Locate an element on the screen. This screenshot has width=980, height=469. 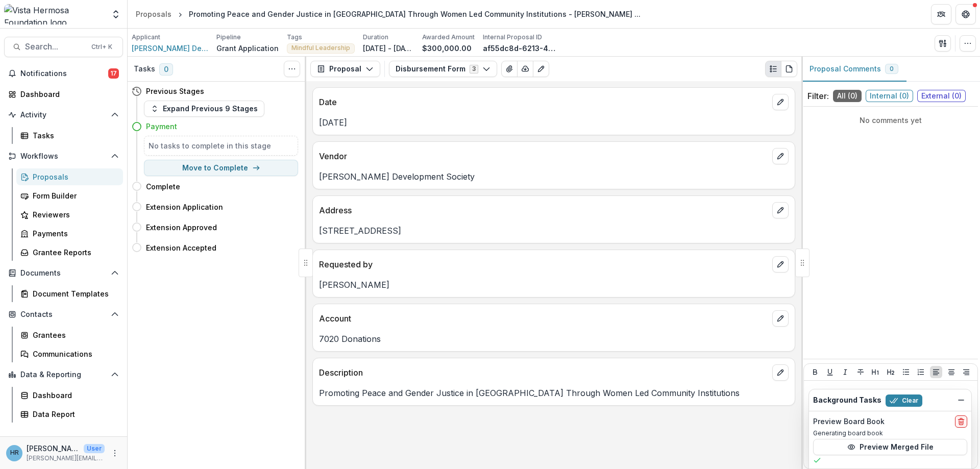
p: af55dc8d-6213-4ce0-ae2a-5df054c609aa is located at coordinates (521, 48).